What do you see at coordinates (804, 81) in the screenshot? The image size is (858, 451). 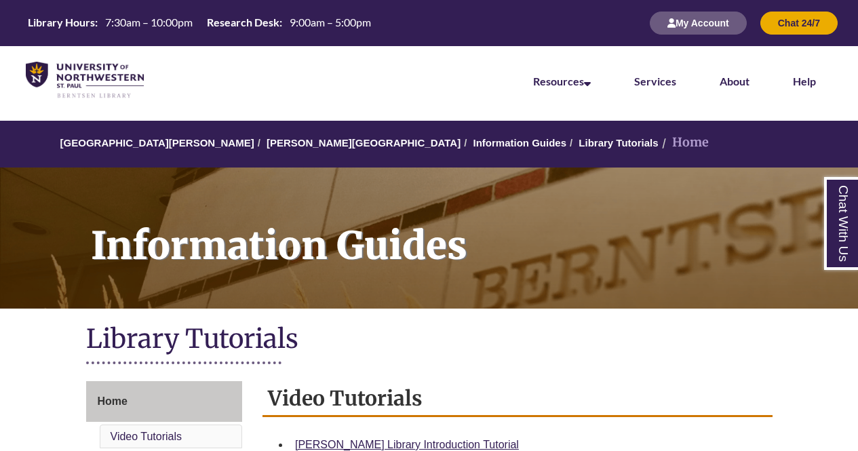 I see `a: Help` at bounding box center [804, 81].